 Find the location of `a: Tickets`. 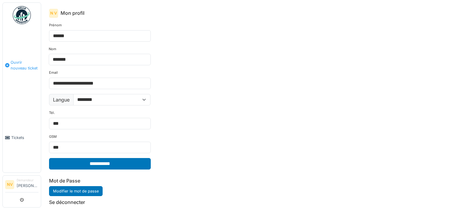

a: Tickets is located at coordinates (22, 138).